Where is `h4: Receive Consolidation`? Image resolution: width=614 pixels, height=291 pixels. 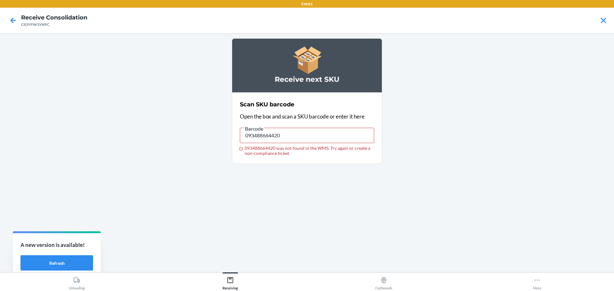
h4: Receive Consolidation is located at coordinates (54, 18).